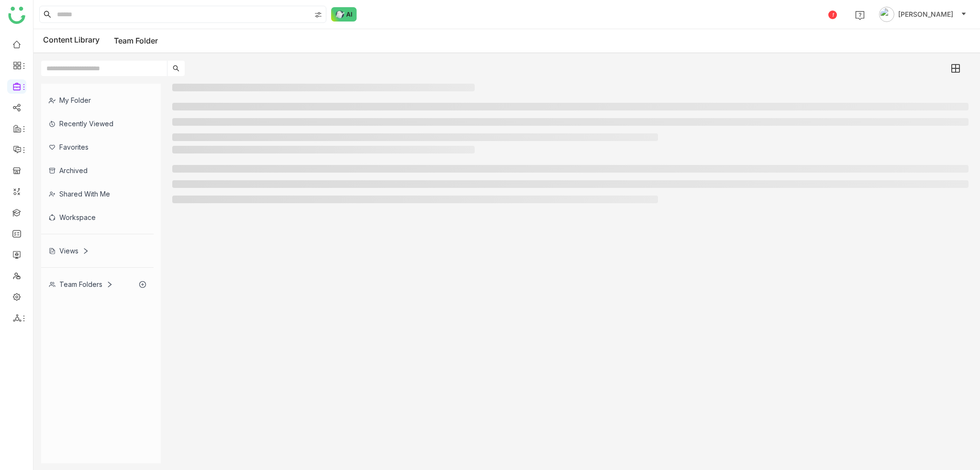 Image resolution: width=980 pixels, height=470 pixels. Describe the element at coordinates (318, 15) in the screenshot. I see `img: search-type.svg` at that location.